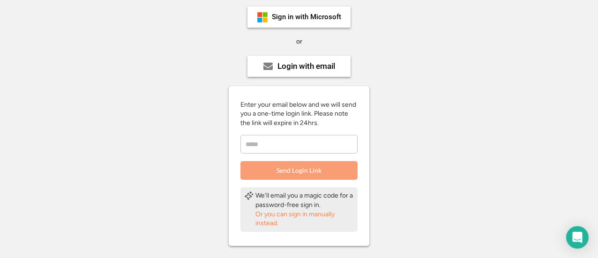  I want to click on div: Enter your email below and we will send you a one-time login link. Please note the link will expi..., so click(299, 114).